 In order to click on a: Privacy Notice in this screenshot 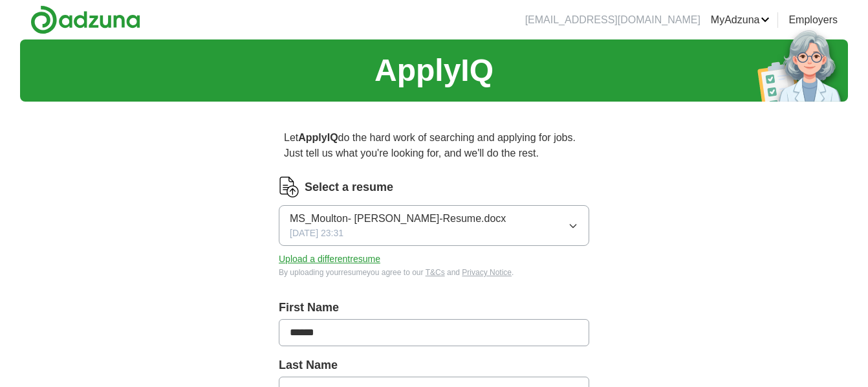, I will do `click(487, 272)`.